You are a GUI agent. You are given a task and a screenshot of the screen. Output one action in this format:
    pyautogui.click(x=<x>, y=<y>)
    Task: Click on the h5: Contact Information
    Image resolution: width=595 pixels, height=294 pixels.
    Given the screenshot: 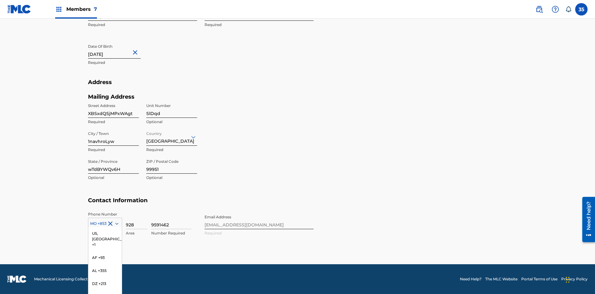 What is the action you would take?
    pyautogui.click(x=297, y=204)
    